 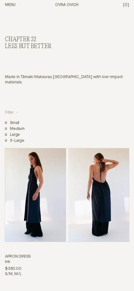 I want to click on a: Apron Dress, so click(x=67, y=212).